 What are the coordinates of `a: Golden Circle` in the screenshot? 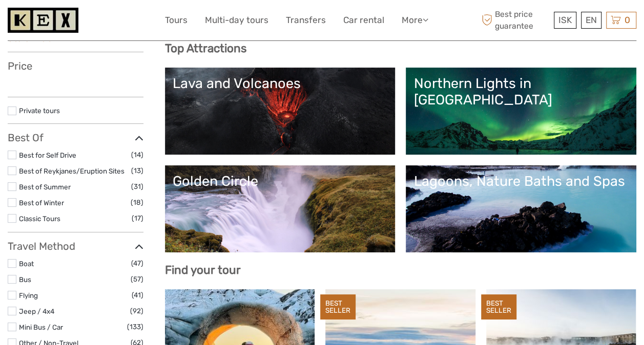 It's located at (280, 209).